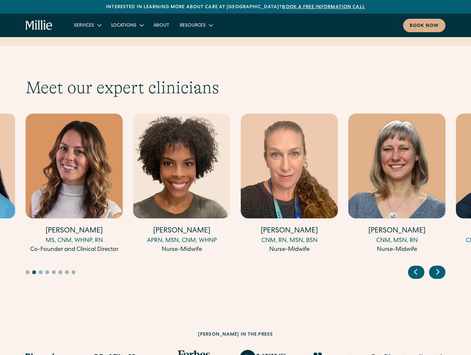  I want to click on div: Book now, so click(424, 26).